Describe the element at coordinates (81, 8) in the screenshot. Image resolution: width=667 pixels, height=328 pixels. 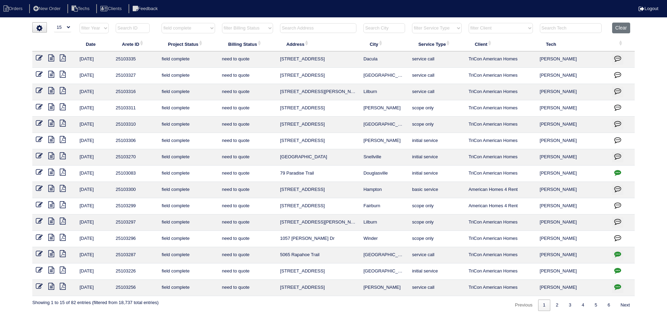
I see `a: Techs` at that location.